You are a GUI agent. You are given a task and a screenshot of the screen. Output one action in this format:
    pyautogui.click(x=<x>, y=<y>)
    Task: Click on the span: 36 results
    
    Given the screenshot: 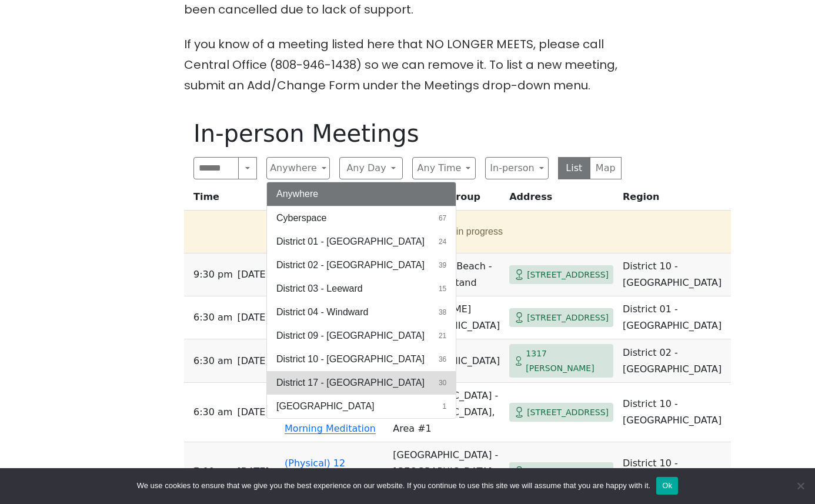 What is the action you would take?
    pyautogui.click(x=443, y=359)
    